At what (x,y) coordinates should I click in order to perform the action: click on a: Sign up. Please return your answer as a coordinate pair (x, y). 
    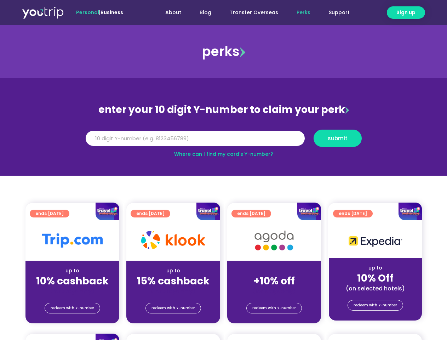
    Looking at the image, I should click on (406, 12).